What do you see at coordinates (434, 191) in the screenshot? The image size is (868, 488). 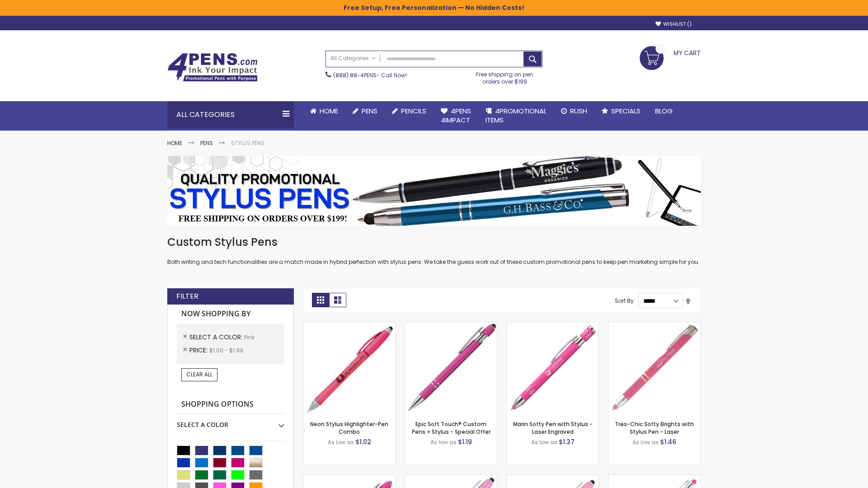 I see `img: Stylus Pens` at bounding box center [434, 191].